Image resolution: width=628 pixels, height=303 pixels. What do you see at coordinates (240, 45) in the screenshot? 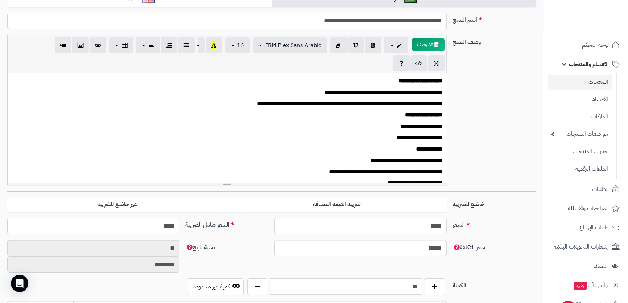
I see `span: 16` at bounding box center [240, 45].